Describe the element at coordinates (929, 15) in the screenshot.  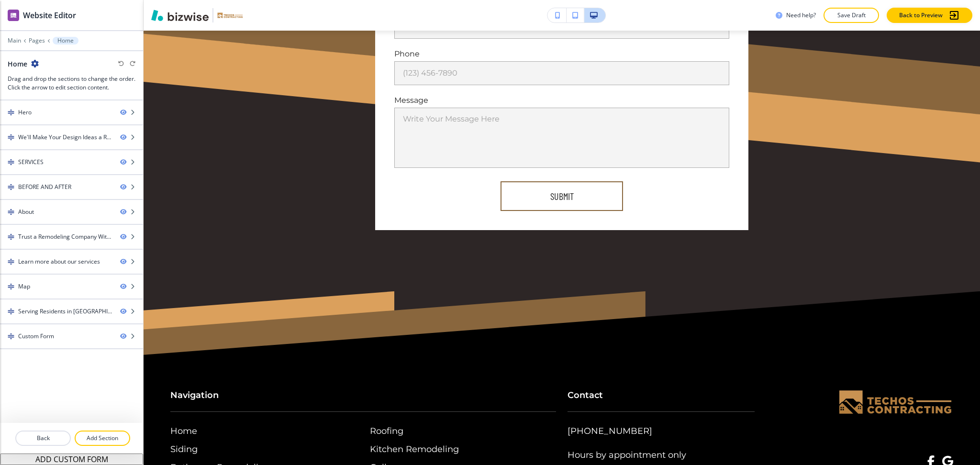
I see `button: Back to Preview` at that location.